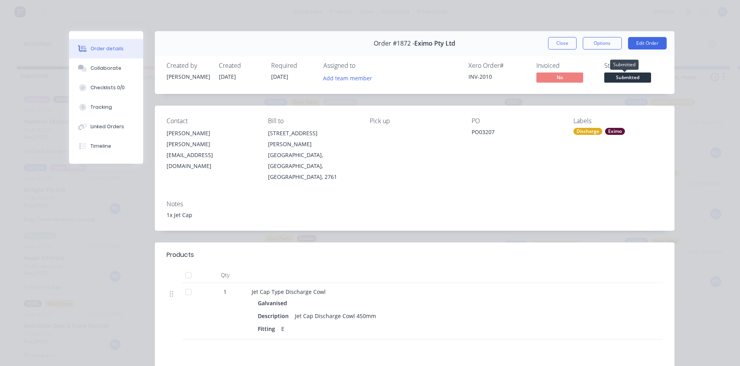  What do you see at coordinates (225, 292) in the screenshot?
I see `span: 1` at bounding box center [225, 292].